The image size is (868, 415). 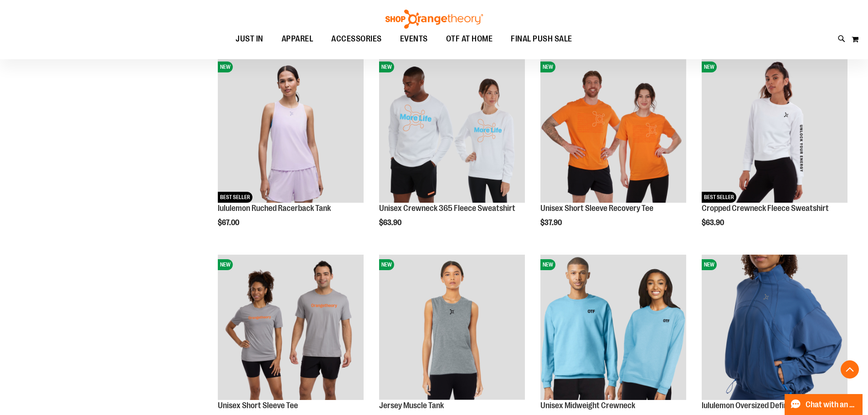 I want to click on span: FINAL PUSH SALE, so click(x=541, y=38).